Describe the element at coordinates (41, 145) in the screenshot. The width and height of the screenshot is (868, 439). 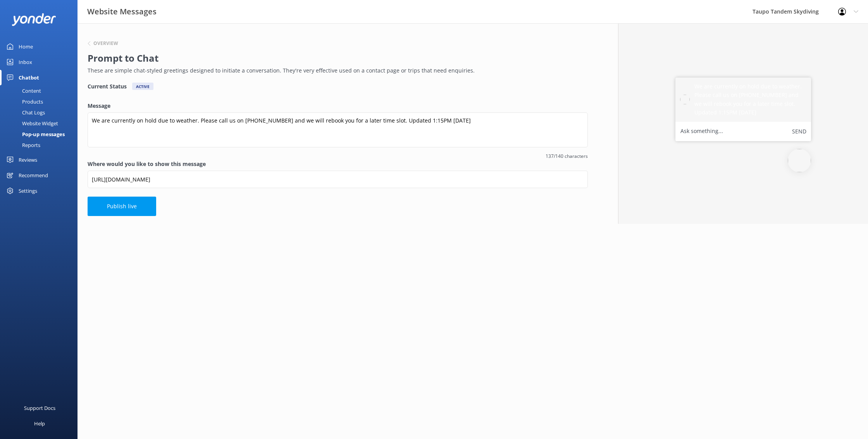
I see `a: Reports` at that location.